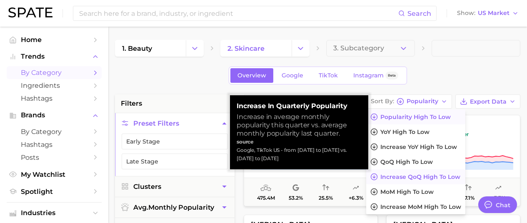  I want to click on span: My Watchlist, so click(54, 175).